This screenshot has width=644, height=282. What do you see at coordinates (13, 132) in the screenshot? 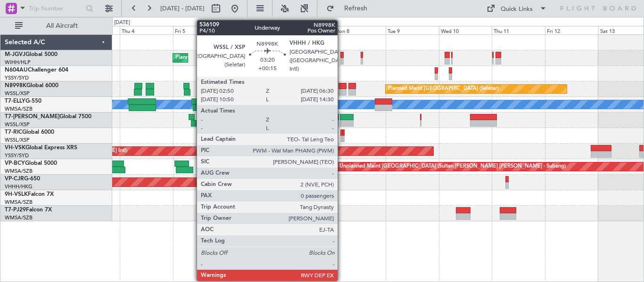
I see `span: T7-RIC` at bounding box center [13, 132].